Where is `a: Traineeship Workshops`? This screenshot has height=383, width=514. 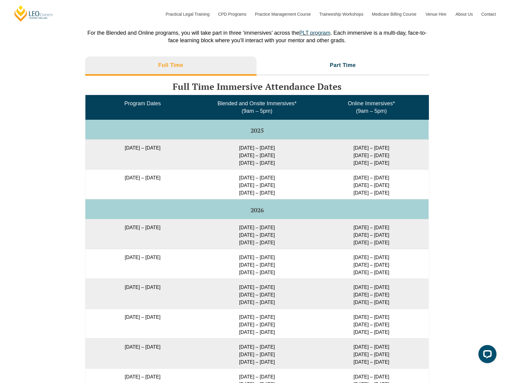 a: Traineeship Workshops is located at coordinates (341, 14).